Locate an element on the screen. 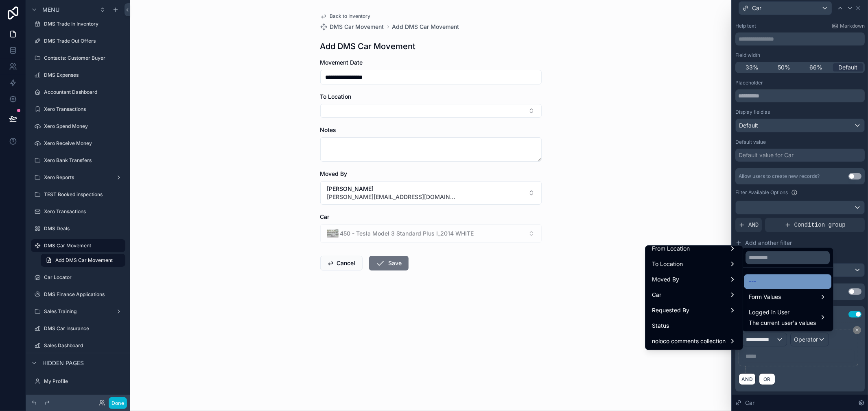 The image size is (868, 411). span: Form Values is located at coordinates (764, 297).